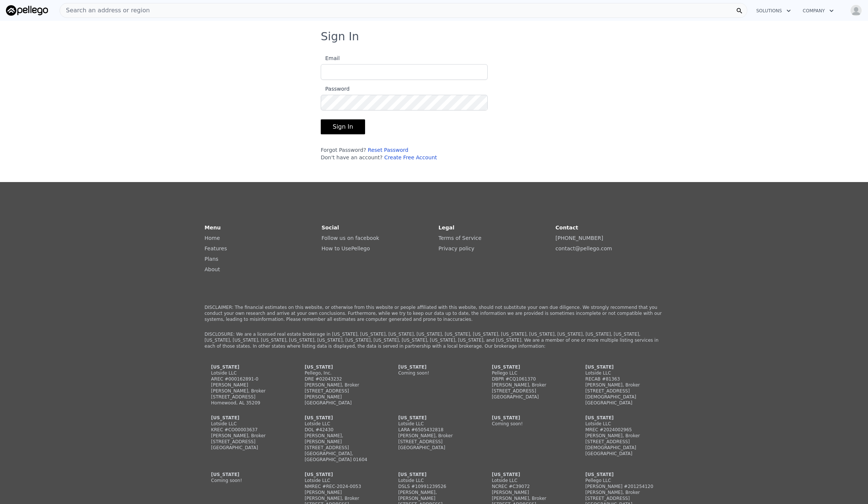  Describe the element at coordinates (340, 373) in the screenshot. I see `div: Pellego, Inc.` at that location.